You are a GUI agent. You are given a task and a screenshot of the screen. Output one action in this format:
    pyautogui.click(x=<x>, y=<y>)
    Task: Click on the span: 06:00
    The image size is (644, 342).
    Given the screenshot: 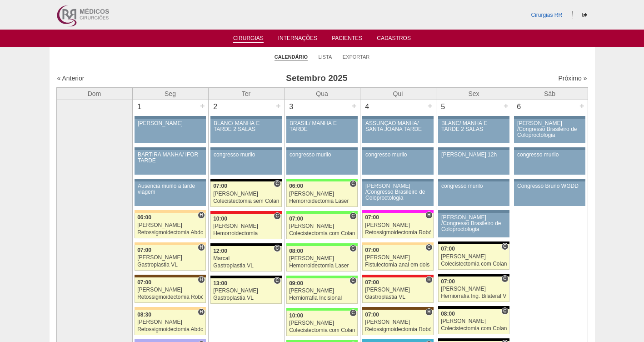 What is the action you would take?
    pyautogui.click(x=296, y=186)
    